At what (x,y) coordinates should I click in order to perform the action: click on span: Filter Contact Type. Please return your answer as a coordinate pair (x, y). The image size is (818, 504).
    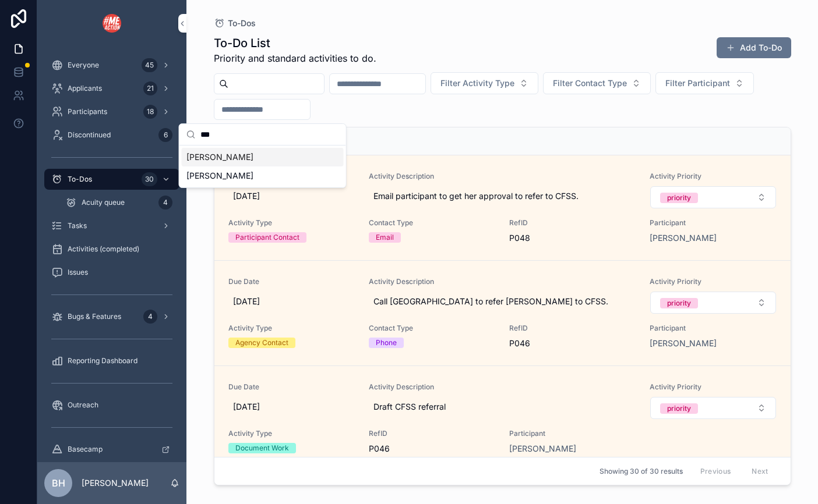
    Looking at the image, I should click on (589, 84).